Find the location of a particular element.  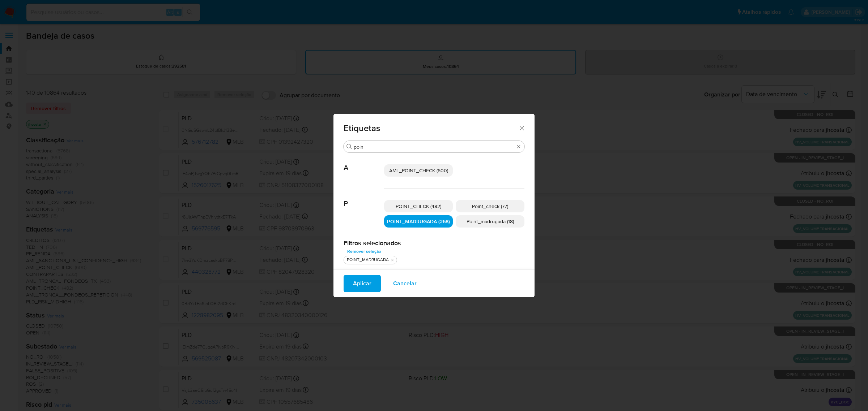

h2: Filtros selecionados is located at coordinates (434, 243).